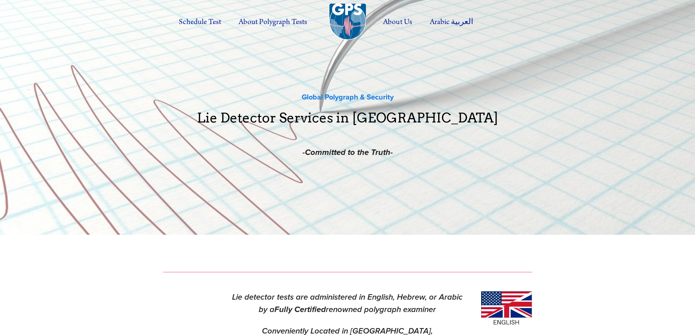 This screenshot has height=335, width=695. Describe the element at coordinates (381, 310) in the screenshot. I see `em: renowned polygraph examiner` at that location.